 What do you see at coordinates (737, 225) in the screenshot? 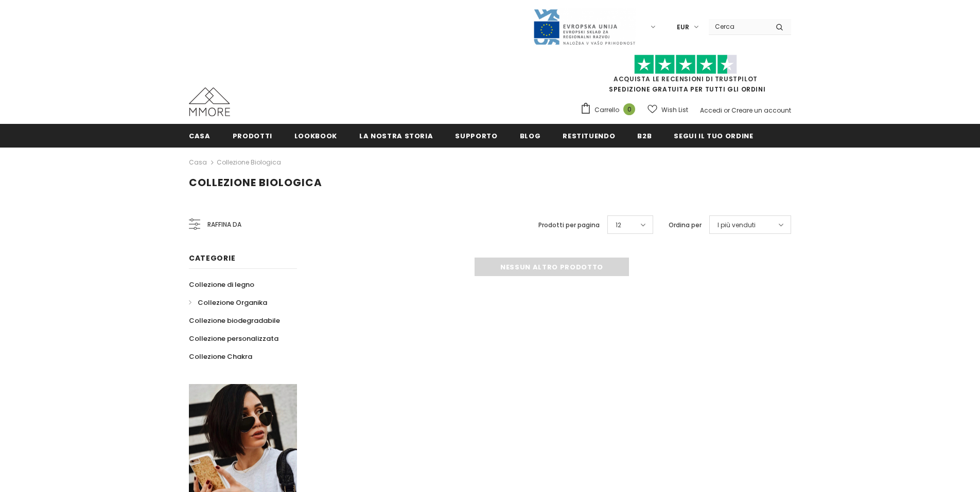
I see `span: I più venduti` at bounding box center [737, 225].